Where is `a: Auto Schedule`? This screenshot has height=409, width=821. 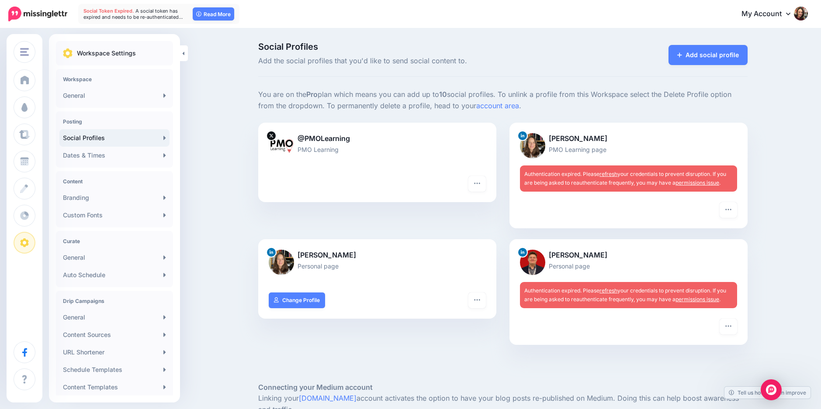
a: Auto Schedule is located at coordinates (114, 275).